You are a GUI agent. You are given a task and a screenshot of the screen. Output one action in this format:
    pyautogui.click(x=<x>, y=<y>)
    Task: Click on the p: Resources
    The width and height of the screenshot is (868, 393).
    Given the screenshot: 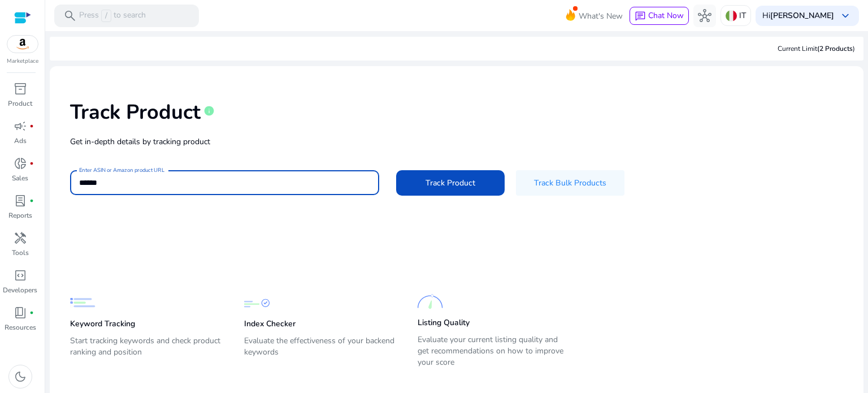 What is the action you would take?
    pyautogui.click(x=20, y=327)
    